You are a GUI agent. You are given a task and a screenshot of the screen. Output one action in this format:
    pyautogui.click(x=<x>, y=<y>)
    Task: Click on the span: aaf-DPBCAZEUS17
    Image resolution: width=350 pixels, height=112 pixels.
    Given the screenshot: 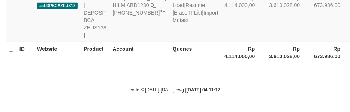 What is the action you would take?
    pyautogui.click(x=57, y=6)
    